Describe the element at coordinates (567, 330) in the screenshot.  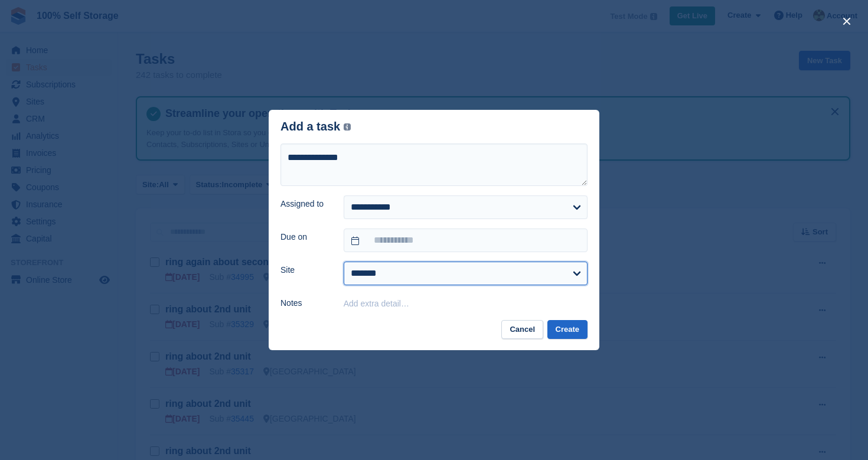
I see `button: Create` at that location.